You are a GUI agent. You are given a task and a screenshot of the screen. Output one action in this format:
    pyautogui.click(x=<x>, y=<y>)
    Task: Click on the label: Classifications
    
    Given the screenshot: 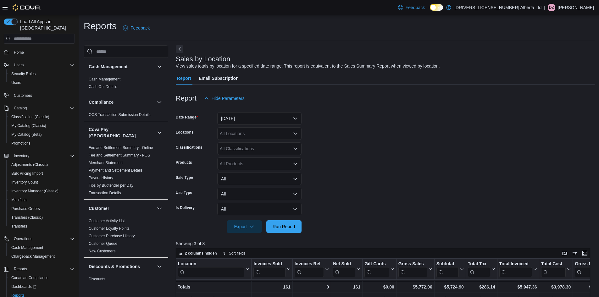 What is the action you would take?
    pyautogui.click(x=189, y=148)
    